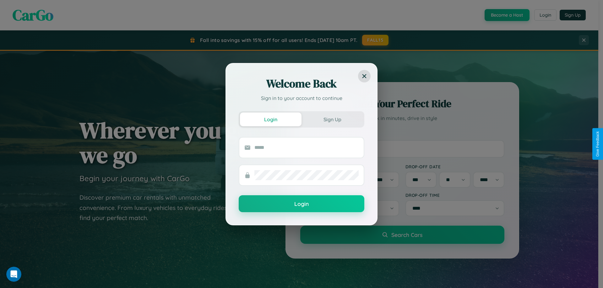 Image resolution: width=603 pixels, height=288 pixels. Describe the element at coordinates (301, 98) in the screenshot. I see `p: Sign in to your account to continue` at that location.